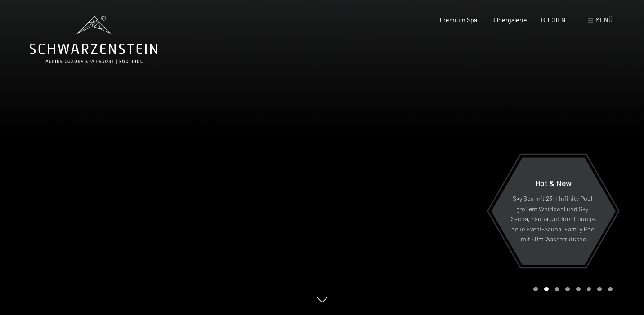 The image size is (644, 315). Describe the element at coordinates (509, 20) in the screenshot. I see `span: Bildergalerie` at that location.